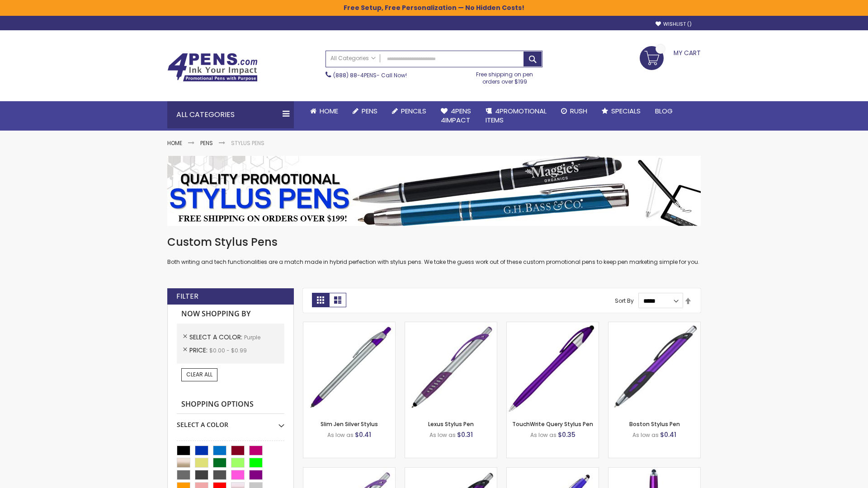 The image size is (868, 488). What do you see at coordinates (355, 75) in the screenshot?
I see `a: (888) 88-4PENS` at bounding box center [355, 75].